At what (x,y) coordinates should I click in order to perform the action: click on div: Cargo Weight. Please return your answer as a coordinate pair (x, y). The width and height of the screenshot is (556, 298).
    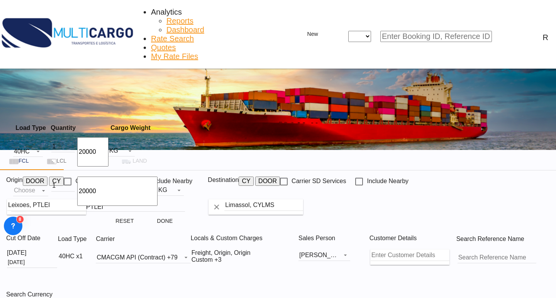
    Looking at the image, I should click on (130, 128).